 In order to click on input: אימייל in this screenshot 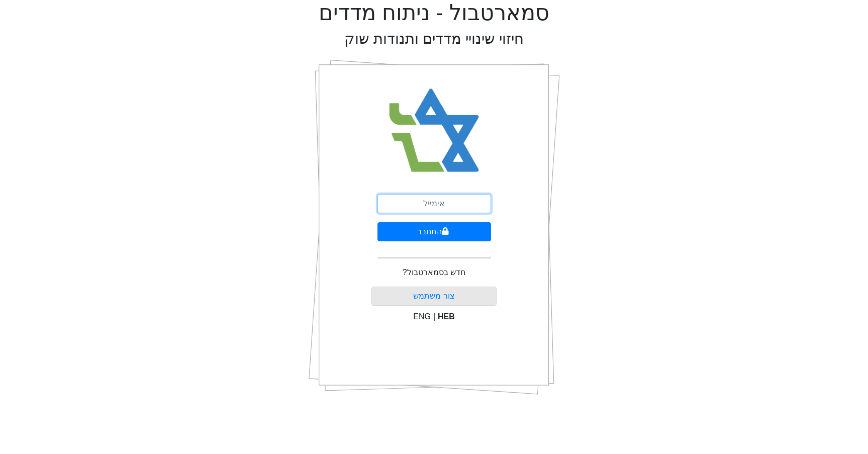, I will do `click(434, 204)`.